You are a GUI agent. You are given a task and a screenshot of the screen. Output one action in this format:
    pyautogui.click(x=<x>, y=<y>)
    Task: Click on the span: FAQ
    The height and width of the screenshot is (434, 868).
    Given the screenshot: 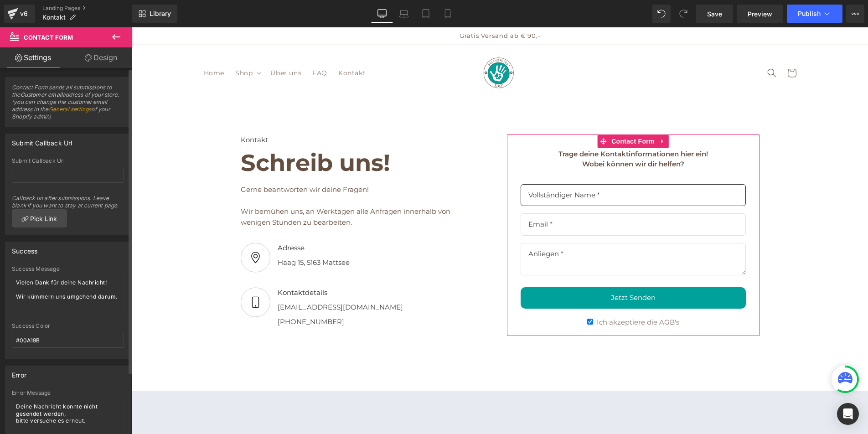 What is the action you would take?
    pyautogui.click(x=188, y=46)
    